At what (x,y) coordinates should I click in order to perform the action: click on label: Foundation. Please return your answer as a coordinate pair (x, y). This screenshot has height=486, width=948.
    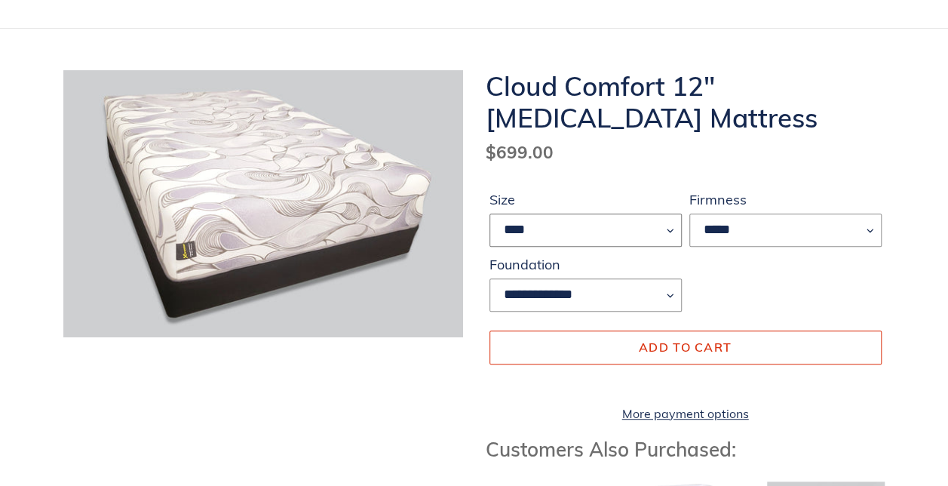
    Looking at the image, I should click on (585, 264).